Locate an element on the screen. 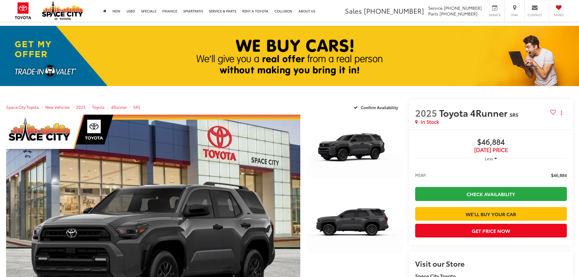 This screenshot has width=579, height=277. a: New Vehicles is located at coordinates (57, 107).